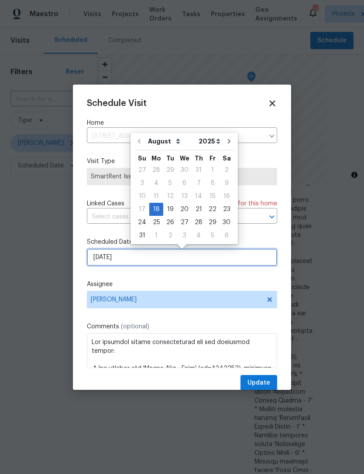  I want to click on span: Close, so click(272, 103).